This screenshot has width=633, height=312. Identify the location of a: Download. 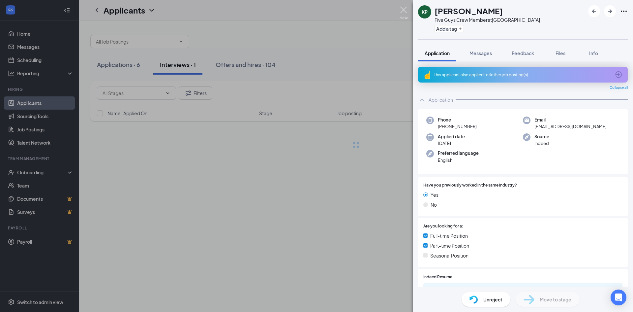
(615, 290).